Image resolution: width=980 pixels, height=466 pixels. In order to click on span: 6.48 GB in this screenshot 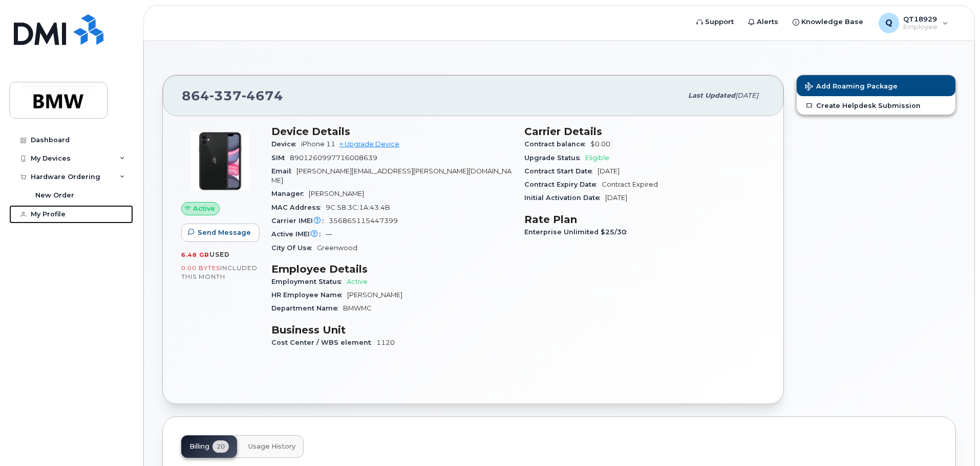, I will do `click(195, 254)`.